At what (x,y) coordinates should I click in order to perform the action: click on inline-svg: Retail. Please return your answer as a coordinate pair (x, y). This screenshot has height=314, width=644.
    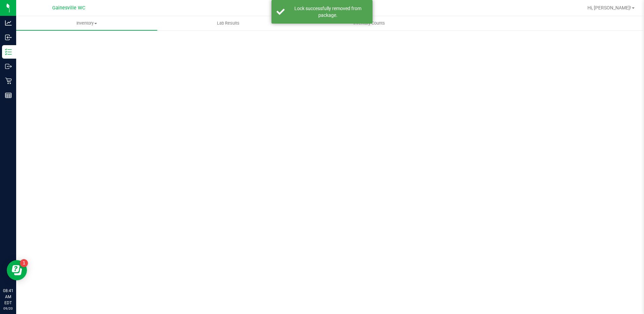
    Looking at the image, I should click on (8, 81).